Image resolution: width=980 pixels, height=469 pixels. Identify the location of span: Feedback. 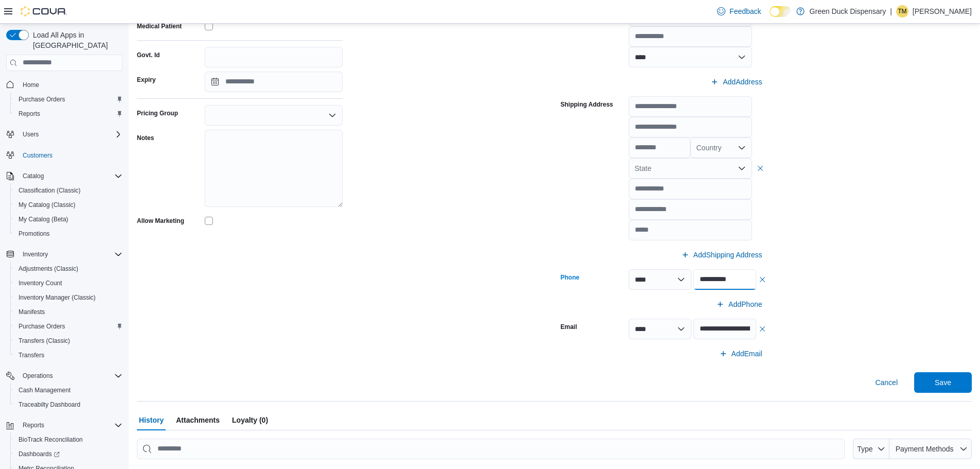
(745, 11).